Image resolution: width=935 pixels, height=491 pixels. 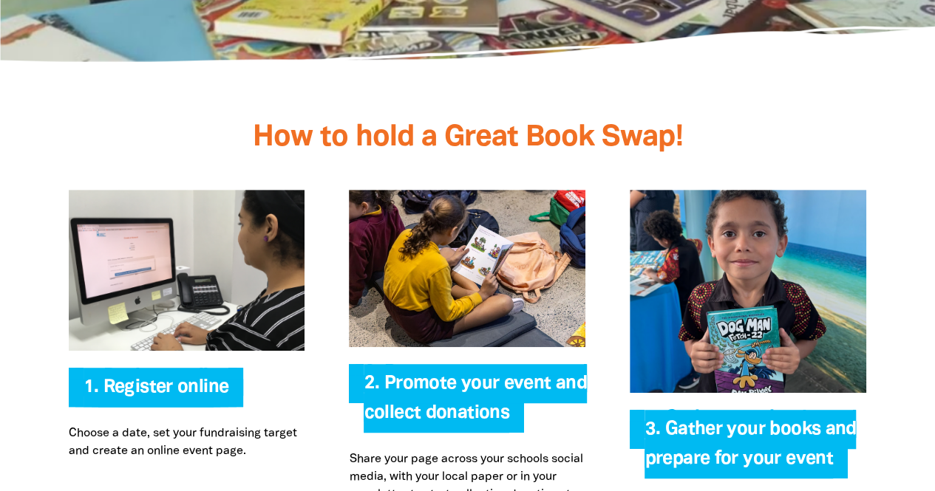 What do you see at coordinates (750, 450) in the screenshot?
I see `span: 3. Gather your books and prepare for your event` at bounding box center [750, 450].